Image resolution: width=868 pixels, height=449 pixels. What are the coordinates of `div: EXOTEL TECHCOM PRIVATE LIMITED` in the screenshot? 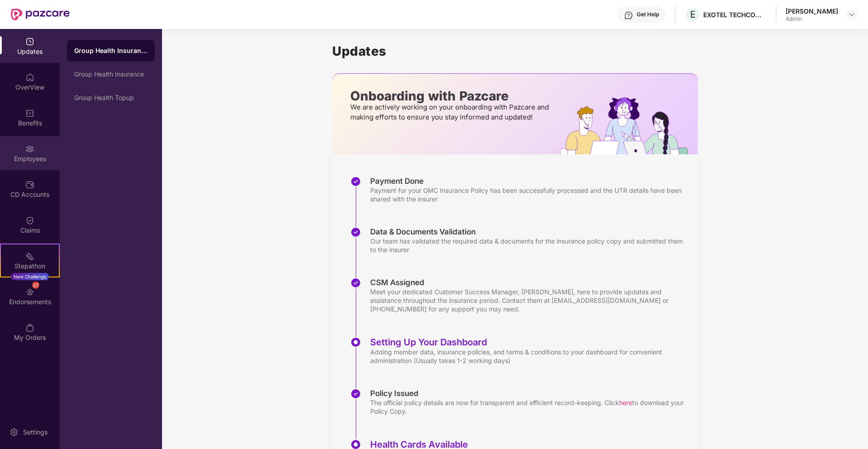 It's located at (735, 15).